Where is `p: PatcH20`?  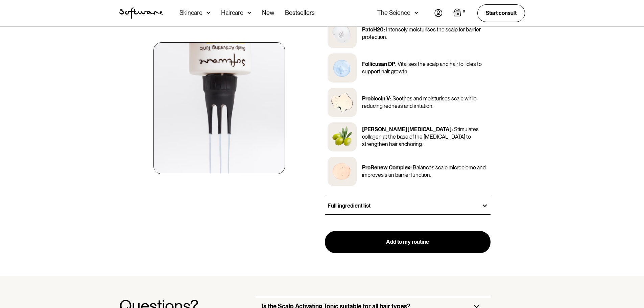 p: PatcH20 is located at coordinates (373, 30).